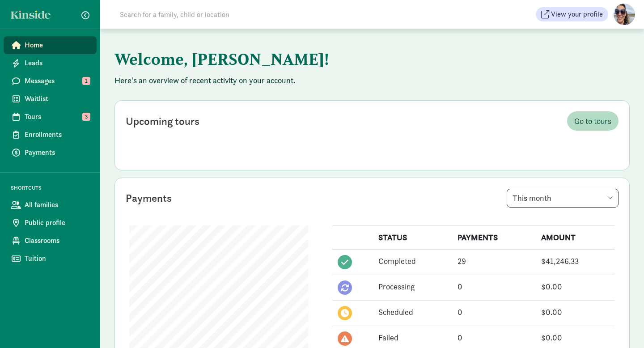  I want to click on button: View your profile, so click(572, 14).